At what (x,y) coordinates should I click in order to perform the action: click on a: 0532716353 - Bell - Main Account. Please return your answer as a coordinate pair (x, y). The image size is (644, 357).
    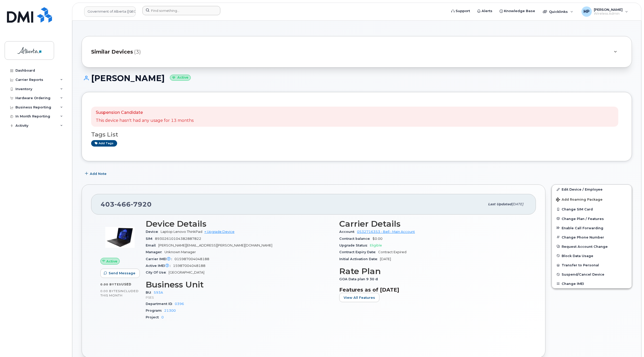
    Looking at the image, I should click on (385, 231).